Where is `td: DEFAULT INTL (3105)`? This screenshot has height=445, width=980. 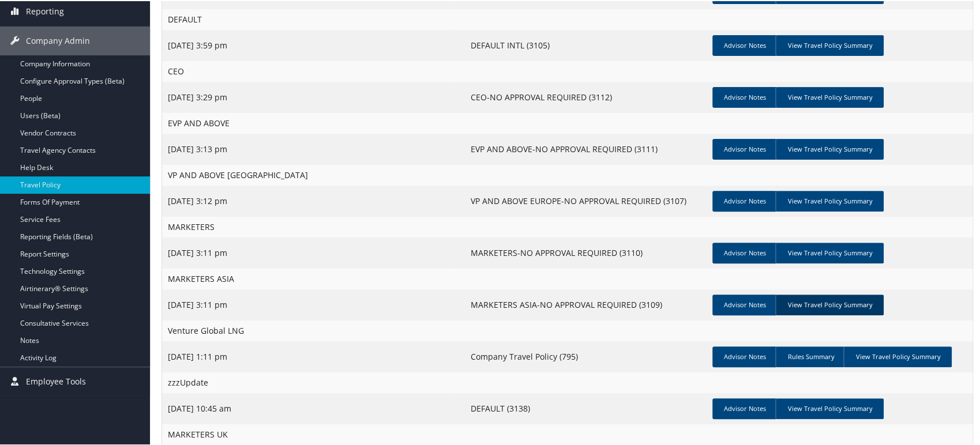 td: DEFAULT INTL (3105) is located at coordinates (579, 44).